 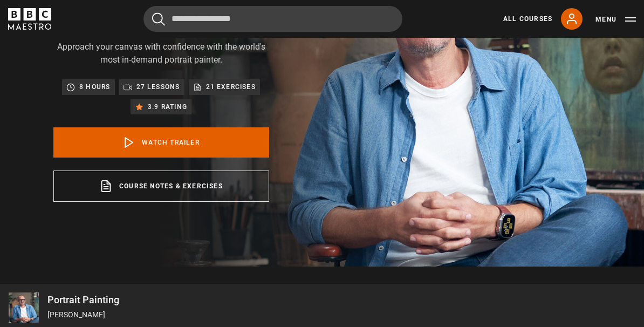 I want to click on a: Watch Trailer, so click(x=161, y=143).